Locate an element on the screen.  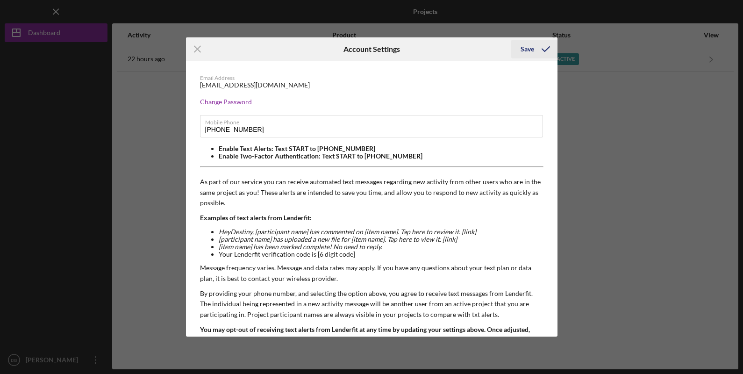
h6: Account Settings is located at coordinates (371, 49).